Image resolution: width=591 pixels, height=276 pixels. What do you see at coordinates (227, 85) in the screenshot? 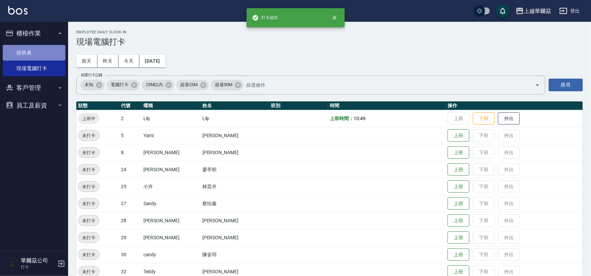
I see `div: 超過50M` at bounding box center [227, 85].